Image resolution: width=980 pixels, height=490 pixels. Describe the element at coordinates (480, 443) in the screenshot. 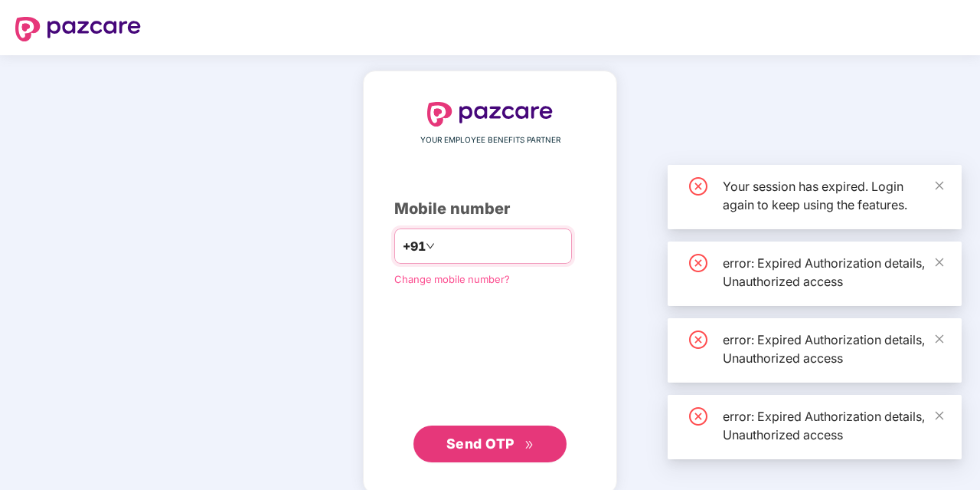

I see `span: Send OTP` at that location.